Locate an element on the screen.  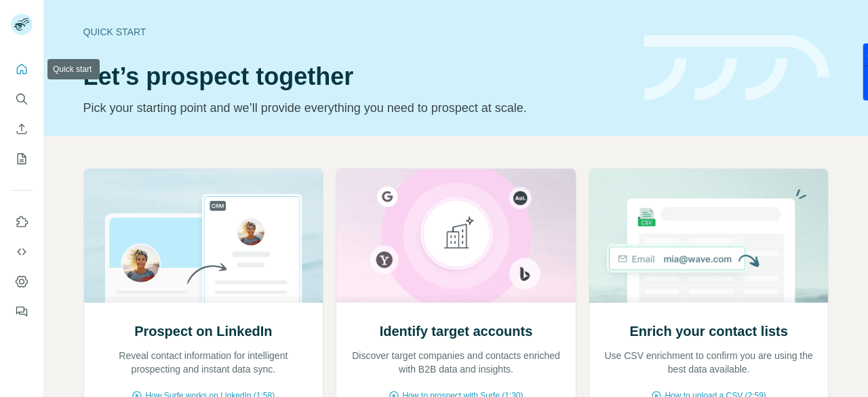
button: Enrich CSV is located at coordinates (21, 129).